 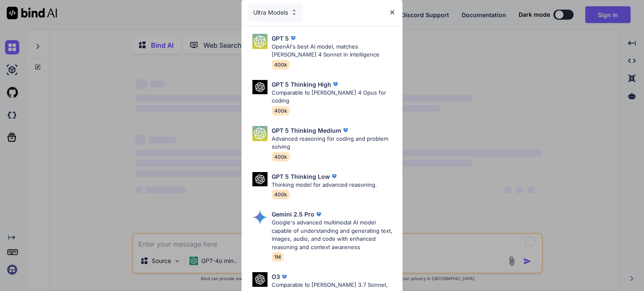 I want to click on p: GPT 5 Thinking High, so click(x=301, y=84).